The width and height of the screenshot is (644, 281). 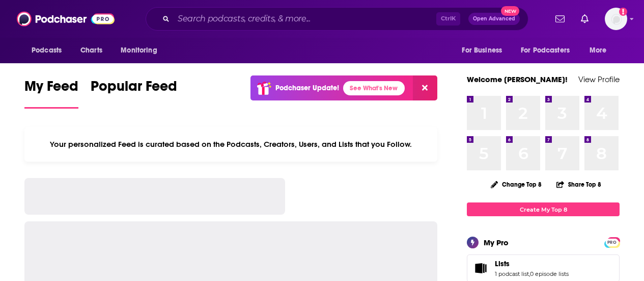 I want to click on a: PRO, so click(x=612, y=242).